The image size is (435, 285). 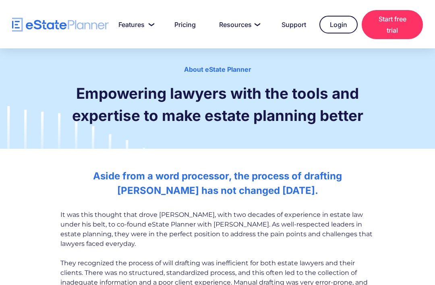 What do you see at coordinates (338, 25) in the screenshot?
I see `a: Login` at bounding box center [338, 25].